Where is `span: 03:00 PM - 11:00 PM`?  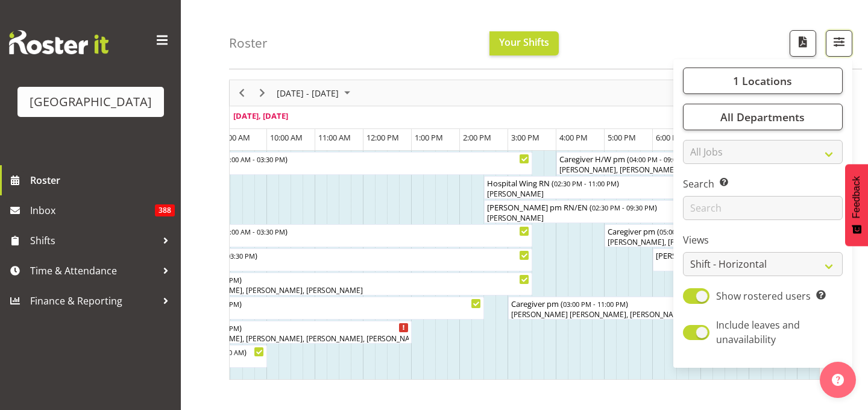
span: 03:00 PM - 11:00 PM is located at coordinates (595, 304).